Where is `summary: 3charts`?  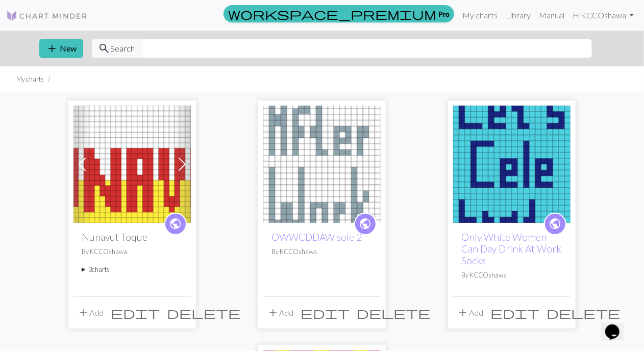
summary: 3charts is located at coordinates (132, 270).